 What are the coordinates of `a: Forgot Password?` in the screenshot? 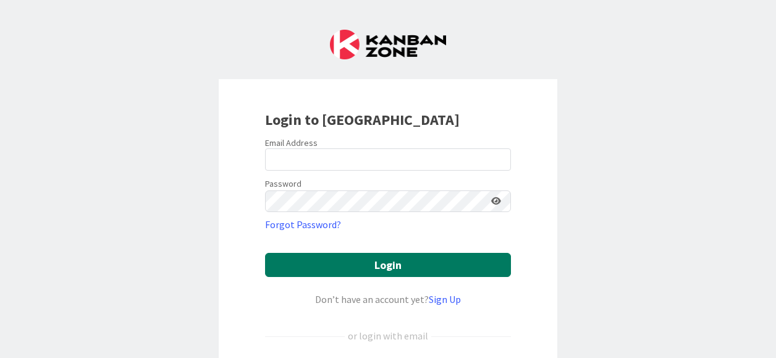 It's located at (303, 224).